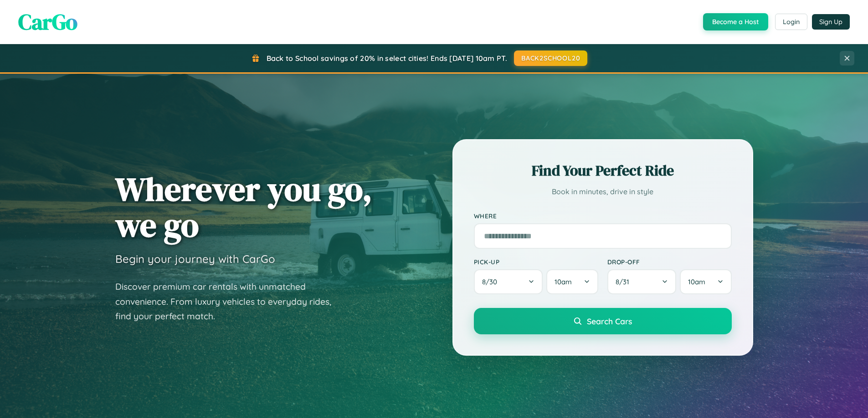  I want to click on span: CarGo, so click(48, 22).